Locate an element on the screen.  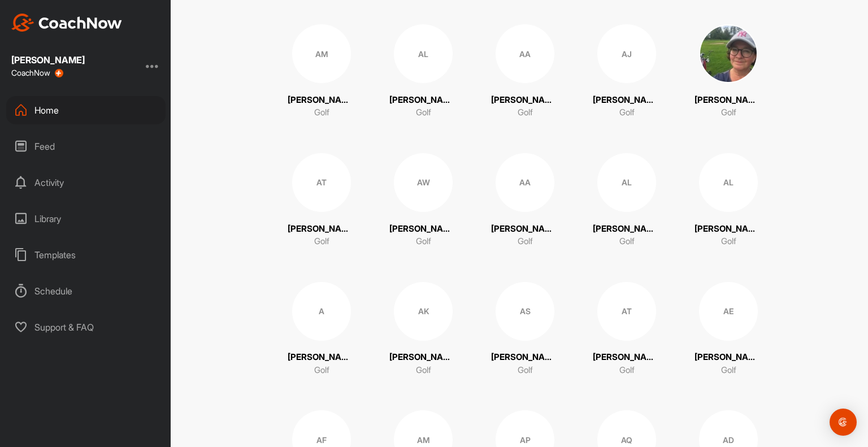
div: CoachNow is located at coordinates (38, 73).